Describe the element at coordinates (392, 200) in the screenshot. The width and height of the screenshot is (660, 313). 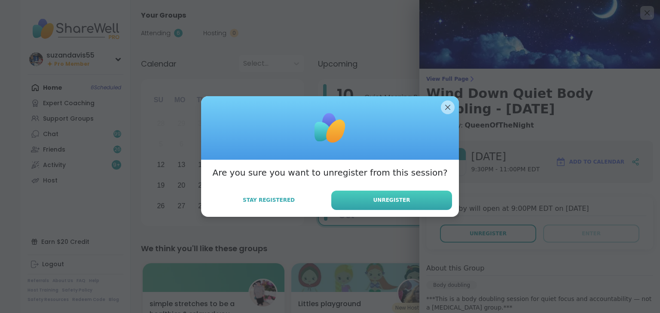
I see `span: Unregister` at that location.